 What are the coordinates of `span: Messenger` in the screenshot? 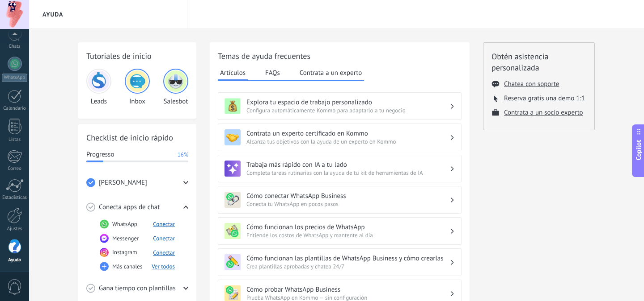 It's located at (126, 239).